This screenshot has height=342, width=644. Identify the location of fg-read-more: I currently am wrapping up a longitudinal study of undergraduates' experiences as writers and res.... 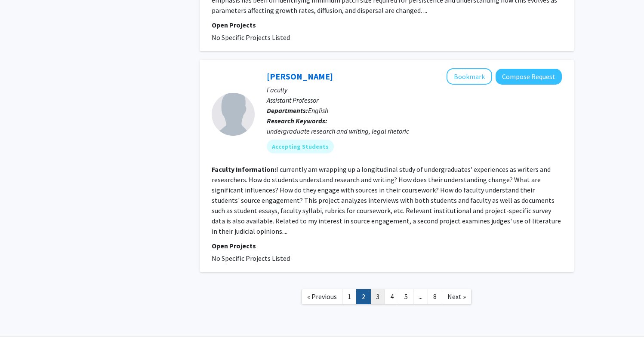
(387, 200).